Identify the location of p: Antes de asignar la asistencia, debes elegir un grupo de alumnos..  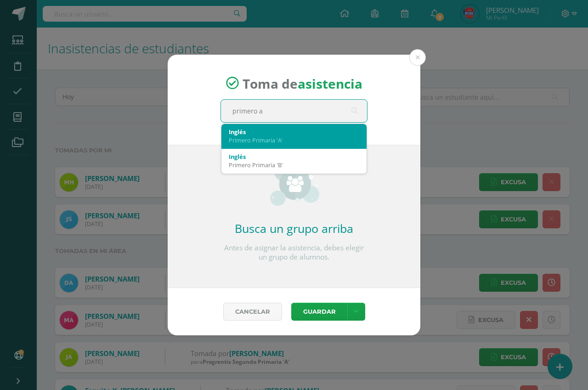
(294, 253).